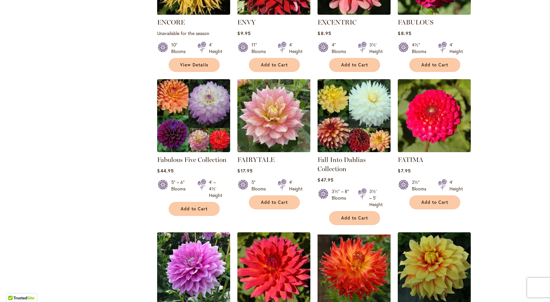 This screenshot has width=550, height=302. Describe the element at coordinates (274, 150) in the screenshot. I see `a: Fairytale` at that location.